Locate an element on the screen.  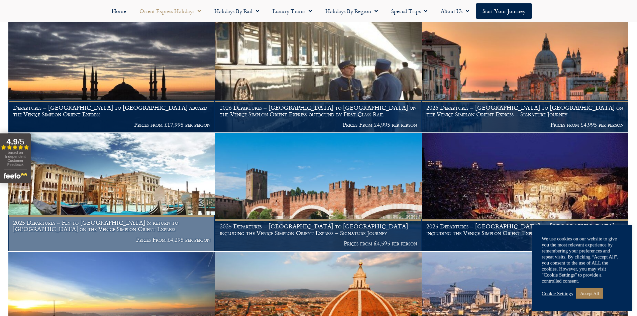
a: Special Trips is located at coordinates (409, 11).